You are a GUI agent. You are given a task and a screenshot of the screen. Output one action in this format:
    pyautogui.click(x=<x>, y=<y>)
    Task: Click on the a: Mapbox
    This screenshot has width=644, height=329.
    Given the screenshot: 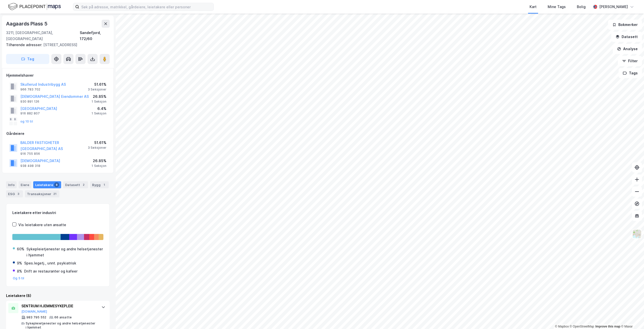 What is the action you would take?
    pyautogui.click(x=562, y=326)
    